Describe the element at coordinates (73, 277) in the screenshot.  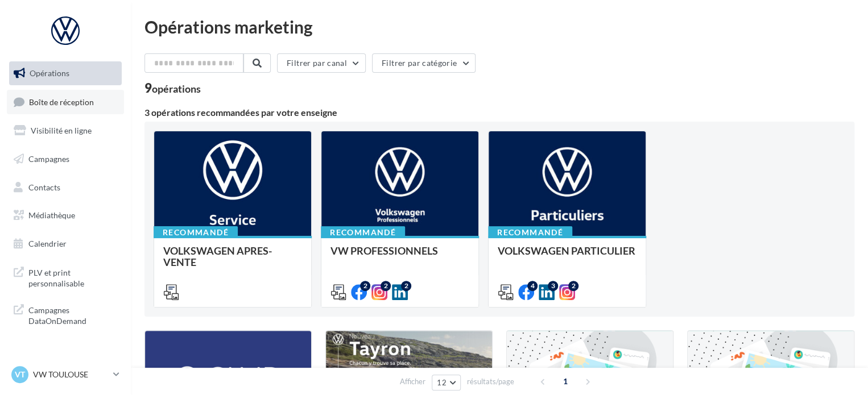
I see `span: PLV et print personnalisable` at that location.